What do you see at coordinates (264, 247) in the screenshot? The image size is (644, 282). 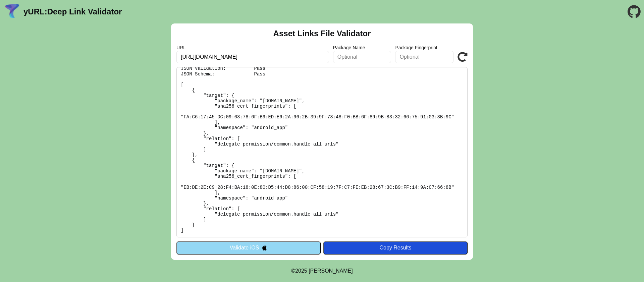 I see `img: appleIcon.svg` at bounding box center [264, 247].